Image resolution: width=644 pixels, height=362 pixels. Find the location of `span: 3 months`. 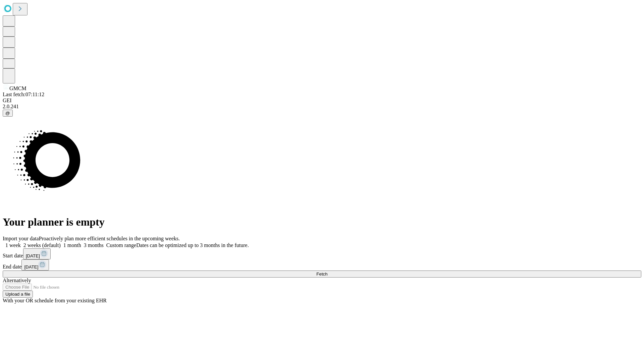

span: 3 months is located at coordinates (94, 245).